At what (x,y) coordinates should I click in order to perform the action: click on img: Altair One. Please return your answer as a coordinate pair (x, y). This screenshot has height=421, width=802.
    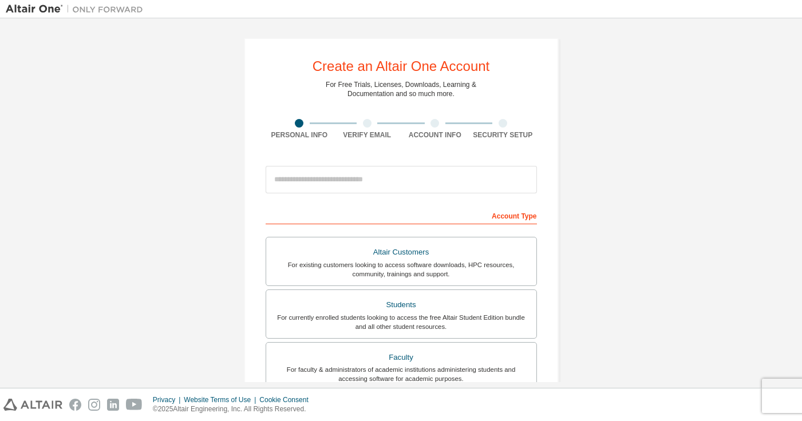
    Looking at the image, I should click on (77, 9).